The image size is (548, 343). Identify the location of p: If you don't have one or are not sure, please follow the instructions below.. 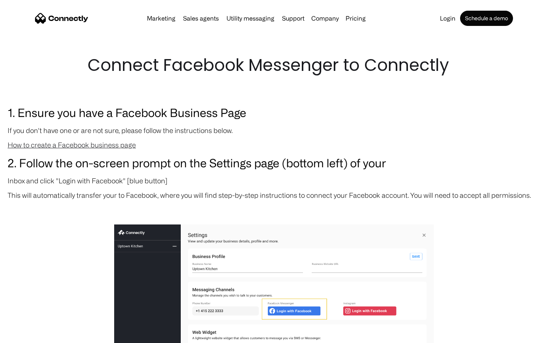
(274, 130).